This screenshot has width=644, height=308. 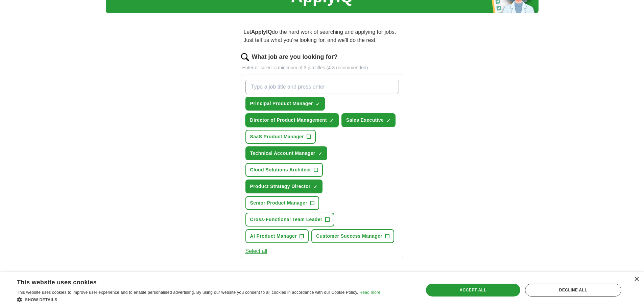 What do you see at coordinates (322, 36) in the screenshot?
I see `p: Let do the hard work of searching and applying for jobs. Just tell us what you're looking for, an...` at bounding box center [322, 36].